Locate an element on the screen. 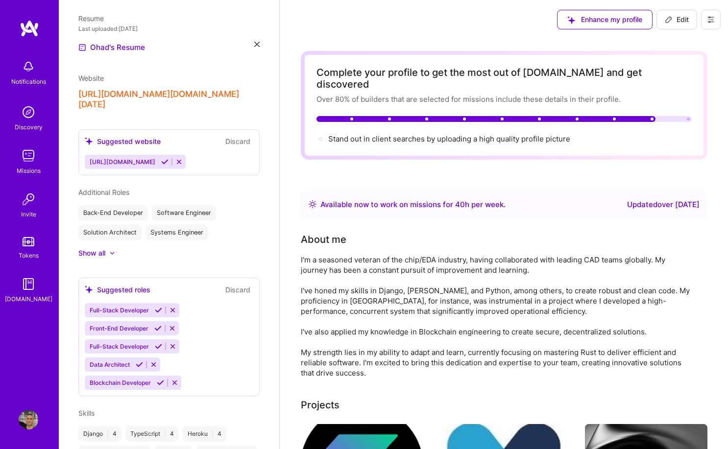 The image size is (728, 449). div: Suggested roles is located at coordinates (118, 290).